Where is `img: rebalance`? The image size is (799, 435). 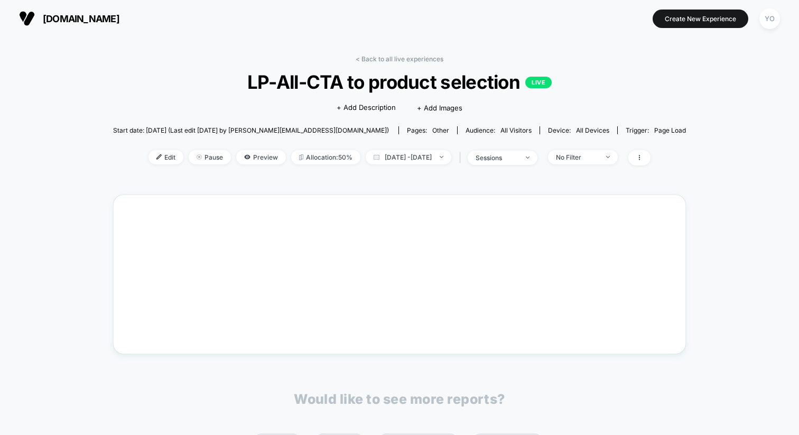 img: rebalance is located at coordinates (301, 157).